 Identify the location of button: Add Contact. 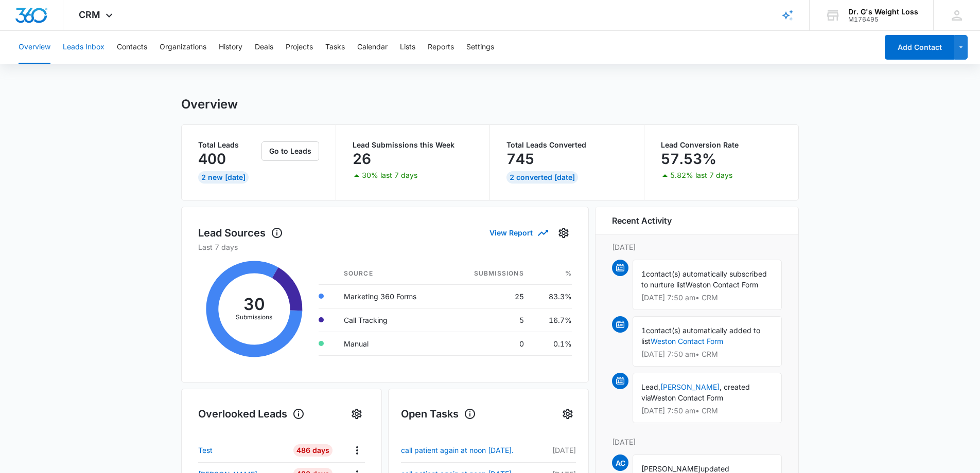
(918, 48).